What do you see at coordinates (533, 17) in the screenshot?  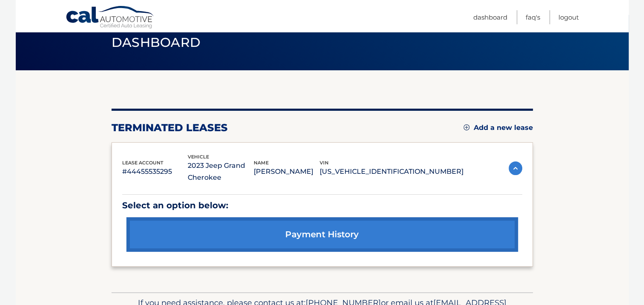 I see `a: FAQ's` at bounding box center [533, 17].